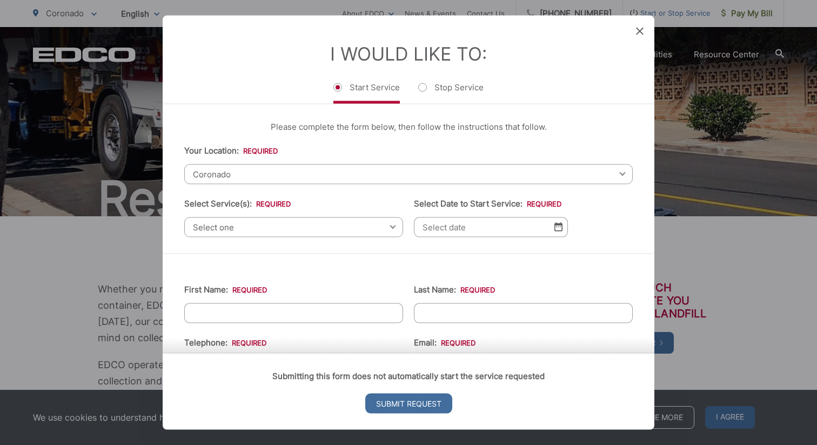  What do you see at coordinates (293, 226) in the screenshot?
I see `span: Select one` at bounding box center [293, 226].